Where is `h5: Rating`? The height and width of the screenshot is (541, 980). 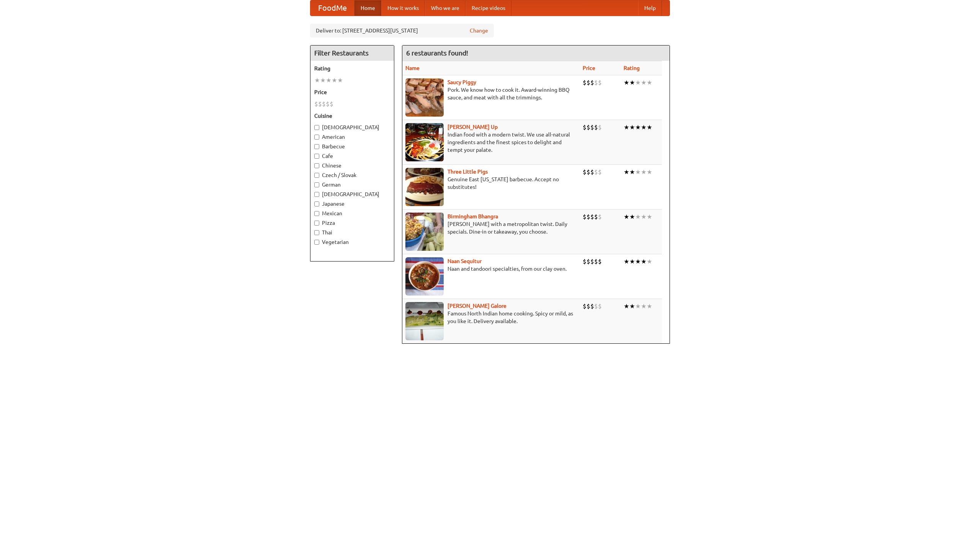
h5: Rating is located at coordinates (352, 69).